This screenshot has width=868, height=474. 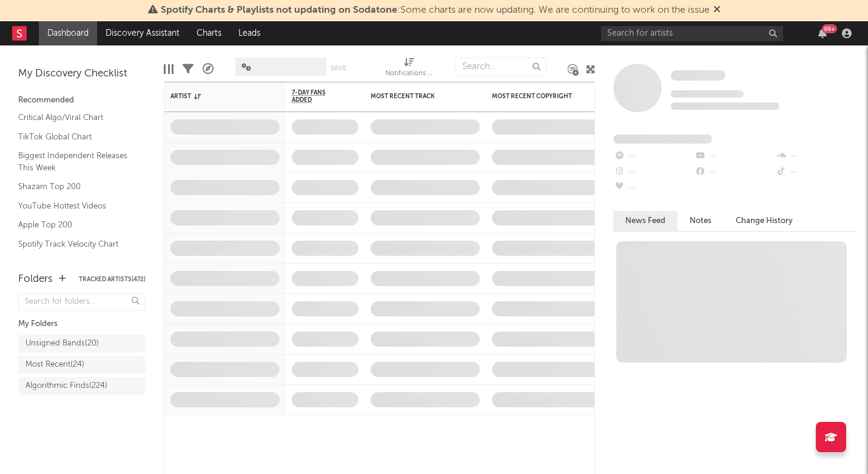 I want to click on div: Folders, so click(x=36, y=280).